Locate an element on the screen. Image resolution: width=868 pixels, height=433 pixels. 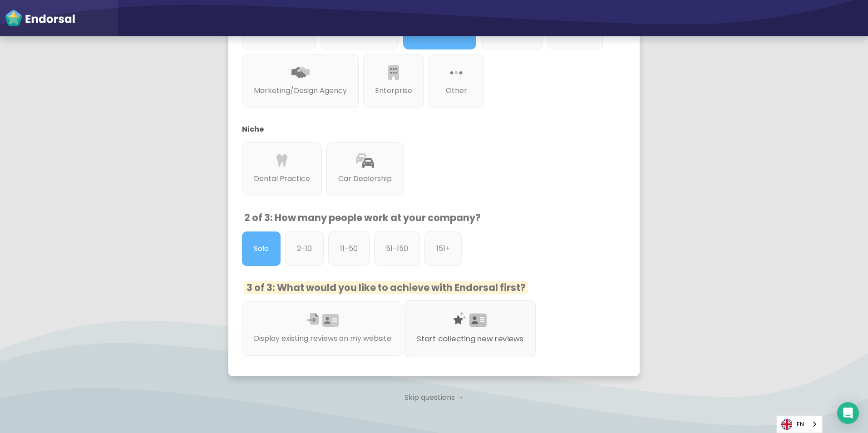
p: 51-150 is located at coordinates (397, 249).